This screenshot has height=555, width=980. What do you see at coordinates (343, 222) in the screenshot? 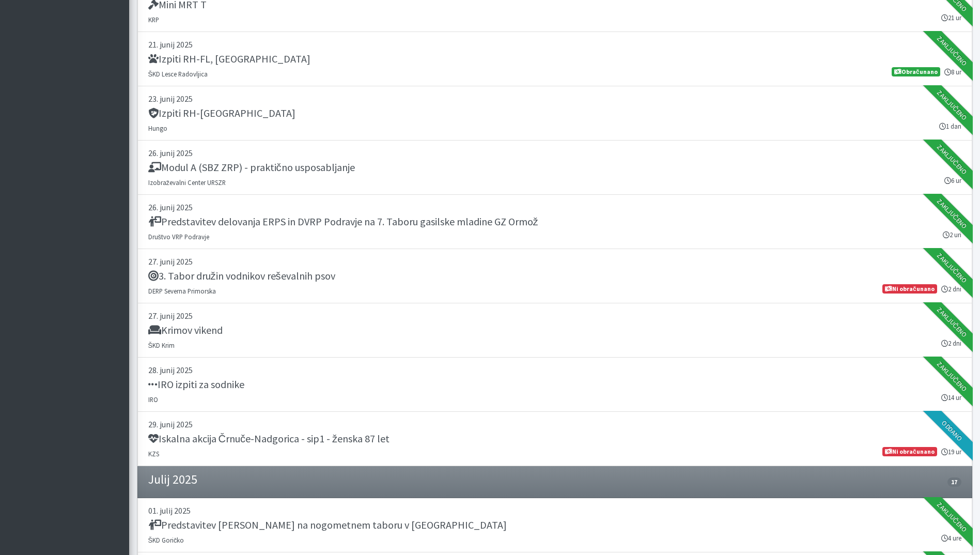
I see `h5: Predstavitev delovanja ERPS in DVRP Podravje na 7. Taboru gasilske mladine GZ Ormož` at bounding box center [343, 222].